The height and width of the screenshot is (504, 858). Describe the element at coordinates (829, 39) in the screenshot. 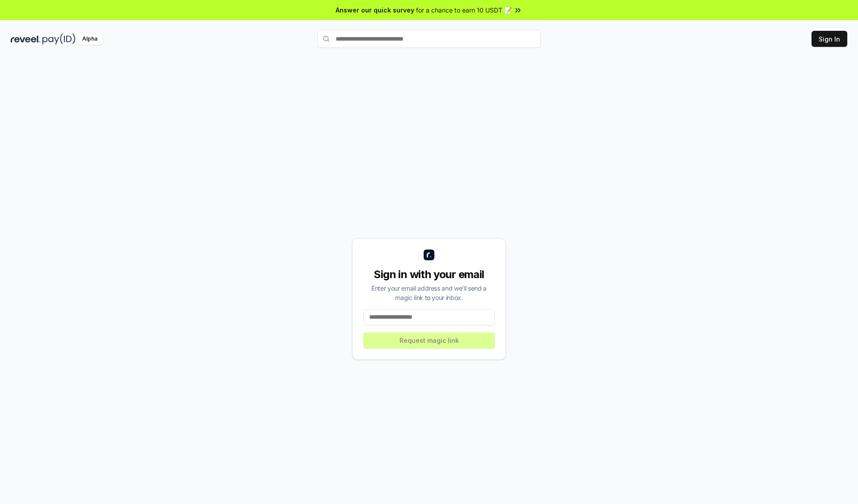

I see `button: Sign In` at that location.